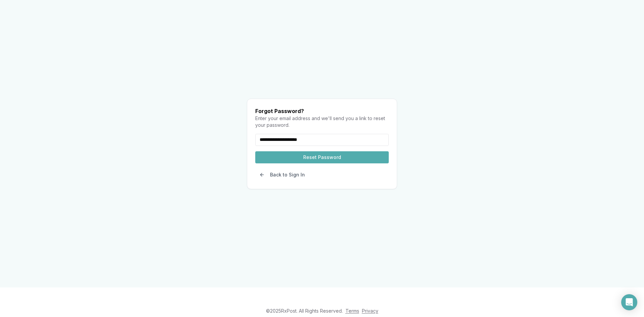  Describe the element at coordinates (282, 175) in the screenshot. I see `a: Back to Sign In` at that location.